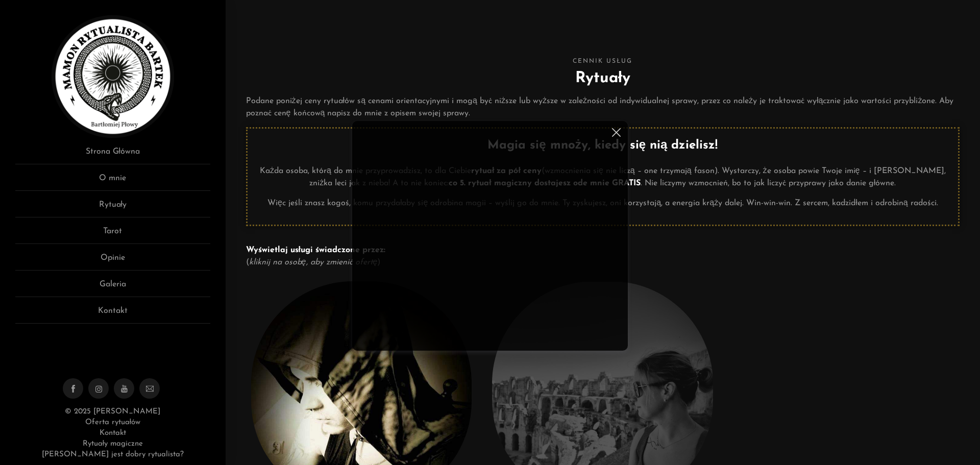  Describe the element at coordinates (616, 132) in the screenshot. I see `img: cross.svg` at that location.